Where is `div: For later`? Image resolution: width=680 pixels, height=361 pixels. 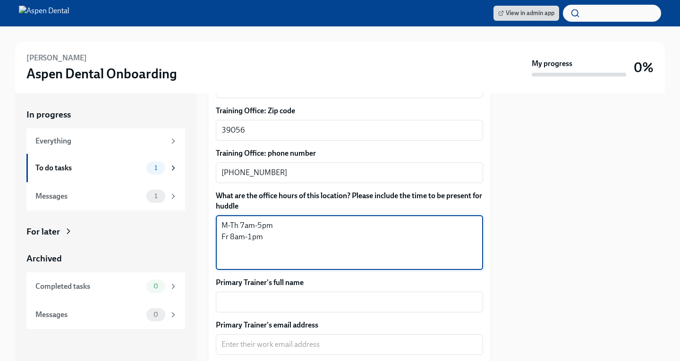 div: For later is located at coordinates (43, 232).